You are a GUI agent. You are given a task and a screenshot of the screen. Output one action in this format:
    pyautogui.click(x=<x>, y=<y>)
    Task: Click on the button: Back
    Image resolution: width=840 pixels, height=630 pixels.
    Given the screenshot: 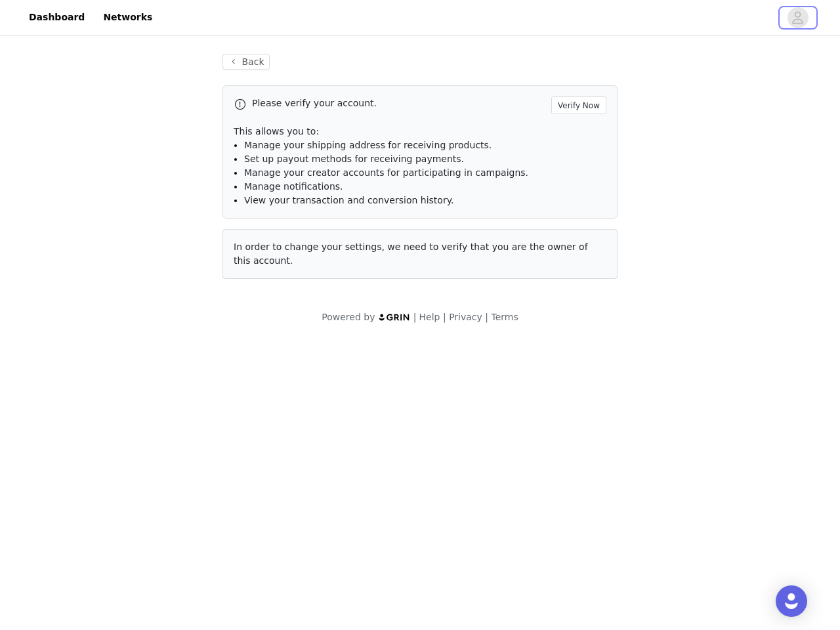 What is the action you would take?
    pyautogui.click(x=246, y=62)
    